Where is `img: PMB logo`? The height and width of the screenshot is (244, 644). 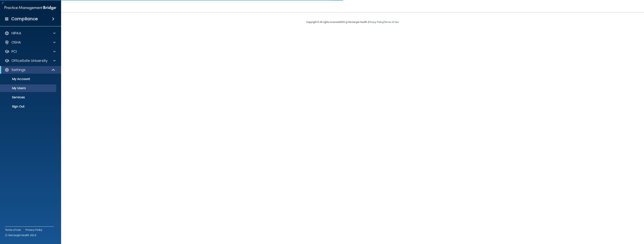 img: PMB logo is located at coordinates (31, 8).